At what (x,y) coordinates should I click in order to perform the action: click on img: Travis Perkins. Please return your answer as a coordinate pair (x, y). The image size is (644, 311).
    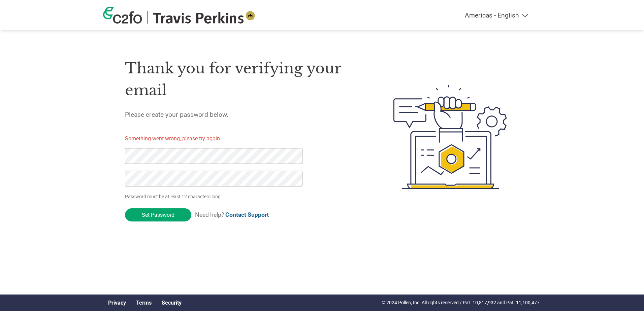
    Looking at the image, I should click on (204, 17).